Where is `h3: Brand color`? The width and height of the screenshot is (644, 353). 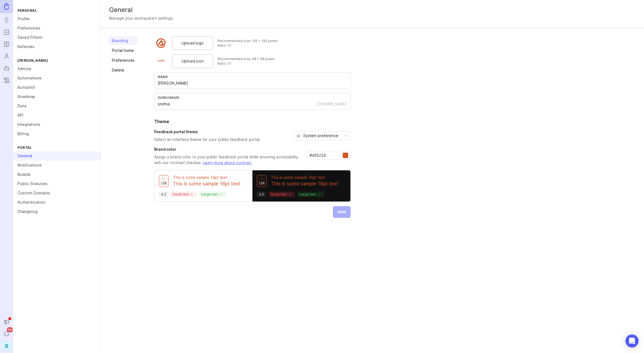
h3: Brand color is located at coordinates (229, 149).